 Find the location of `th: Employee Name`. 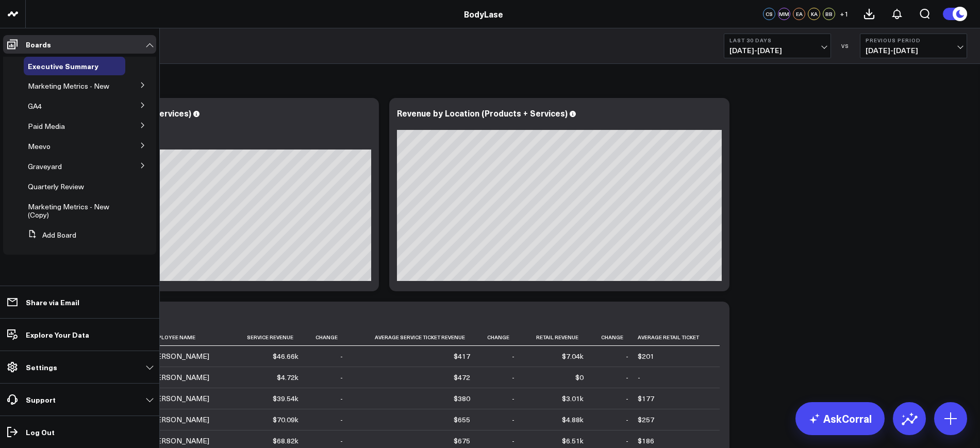

th: Employee Name is located at coordinates (191, 337).